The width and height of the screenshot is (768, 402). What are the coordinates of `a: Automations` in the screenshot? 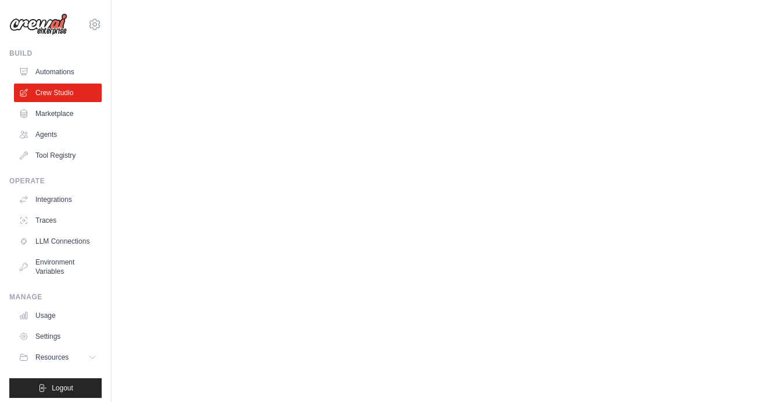 It's located at (57, 72).